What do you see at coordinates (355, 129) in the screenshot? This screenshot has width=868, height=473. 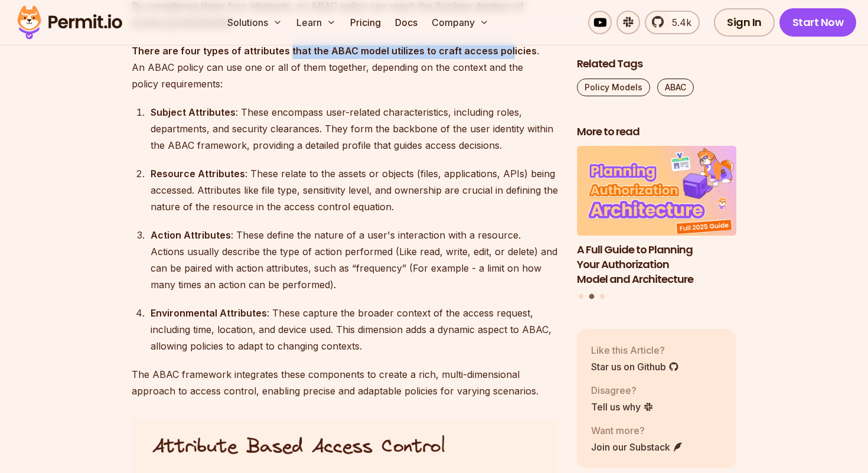 I see `div: : These encompass user-related characteristics, including roles, departments, and security cleara...` at bounding box center [355, 129].